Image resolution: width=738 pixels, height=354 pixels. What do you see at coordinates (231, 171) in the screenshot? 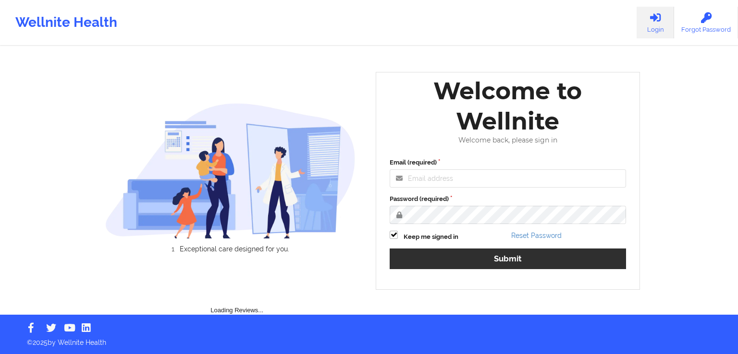
I see `img: wellnite-auth-hero_200.c722682e.png` at bounding box center [231, 171].